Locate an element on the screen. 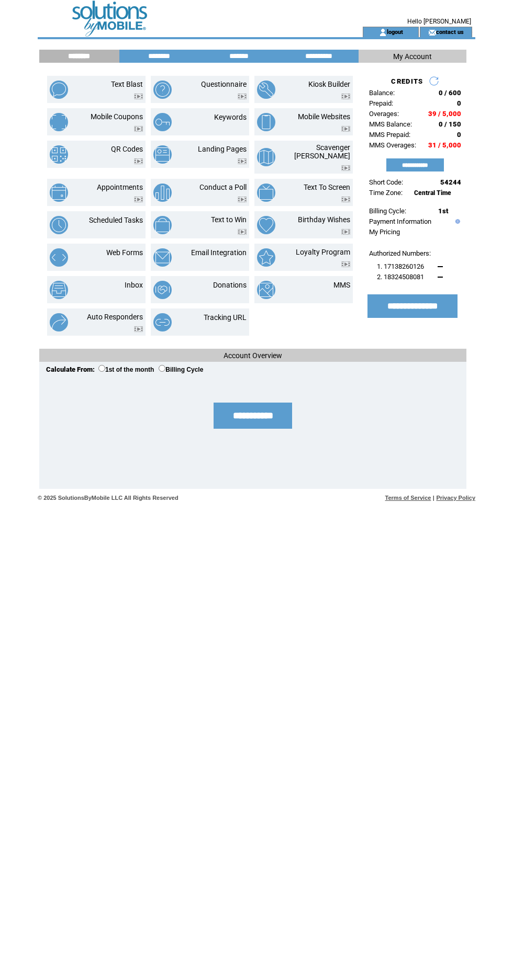 The image size is (513, 973). span: Short Code: is located at coordinates (385, 182).